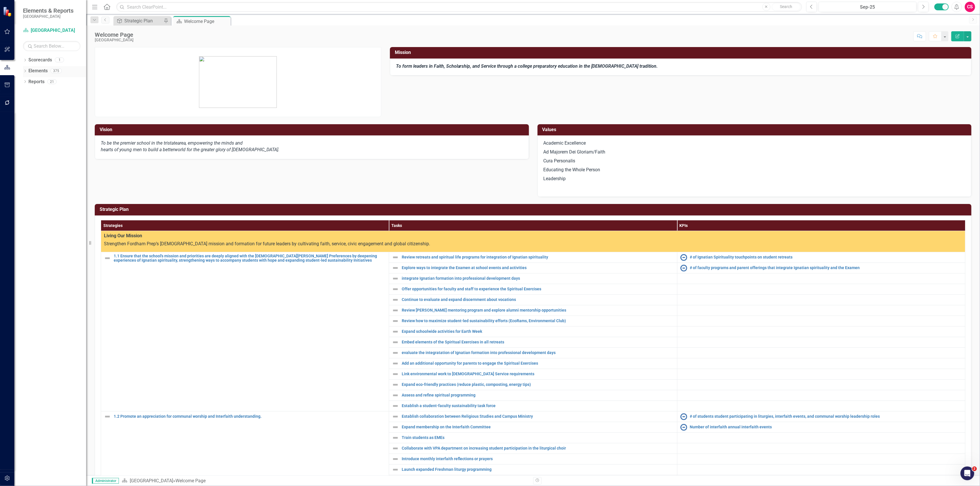  What do you see at coordinates (756, 130) in the screenshot?
I see `h3: Values` at bounding box center [756, 130].